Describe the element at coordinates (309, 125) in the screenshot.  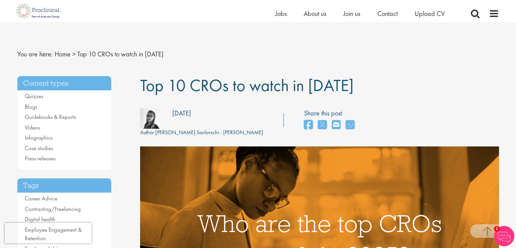
I see `a: share on facebook` at that location.